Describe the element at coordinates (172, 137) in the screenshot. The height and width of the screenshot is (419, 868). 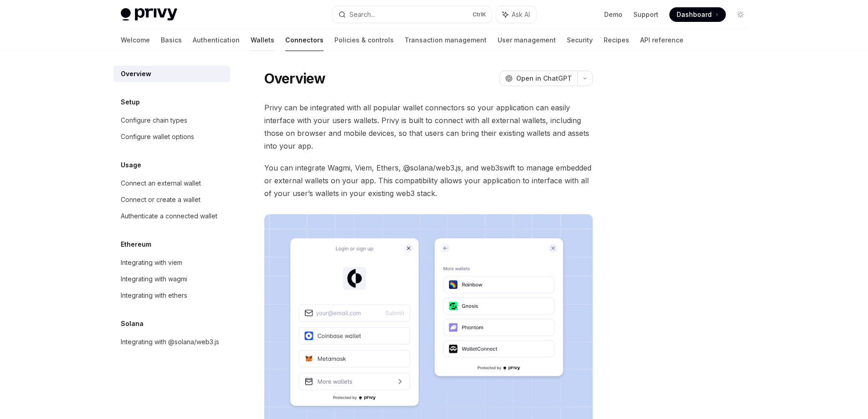
I see `a: Configure wallet options` at that location.